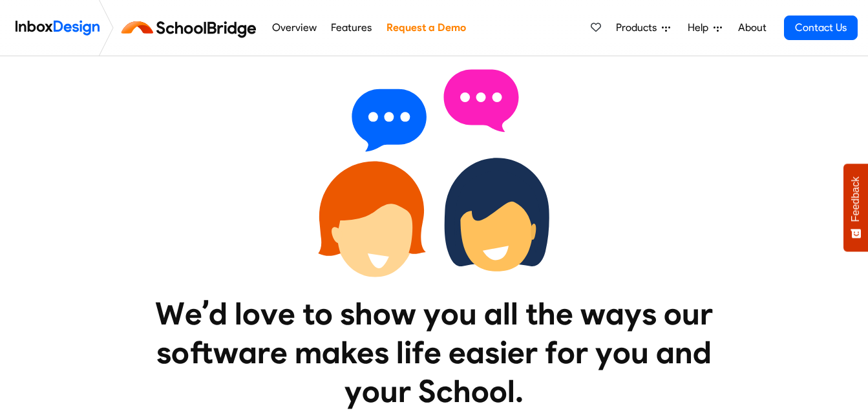  What do you see at coordinates (644, 28) in the screenshot?
I see `a: Products` at bounding box center [644, 28].